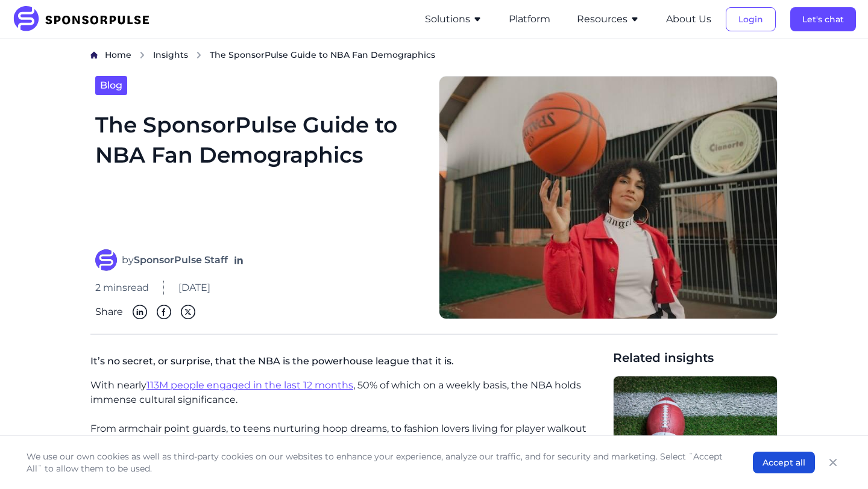 This screenshot has width=868, height=489. What do you see at coordinates (530, 19) in the screenshot?
I see `a: Platform` at bounding box center [530, 19].